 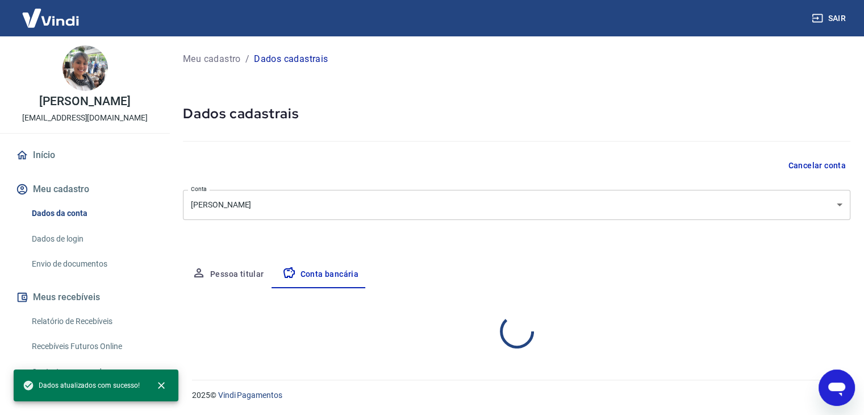 I want to click on a: Envio de documentos, so click(x=91, y=264).